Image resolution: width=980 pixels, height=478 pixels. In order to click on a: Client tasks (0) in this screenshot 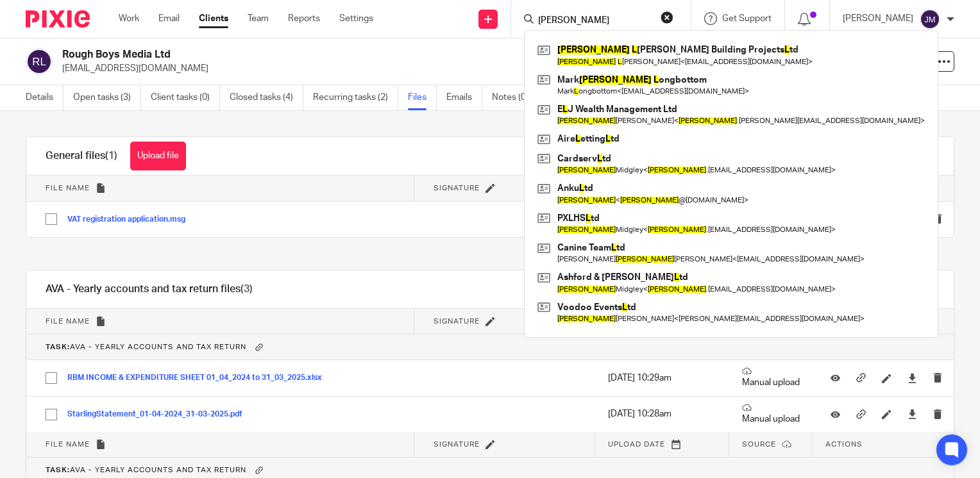, I will do `click(186, 97)`.